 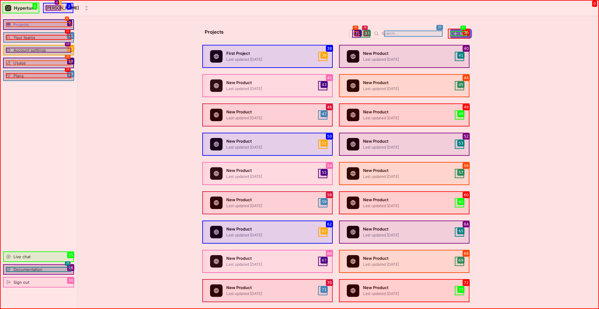 I want to click on a: Usage, so click(x=38, y=63).